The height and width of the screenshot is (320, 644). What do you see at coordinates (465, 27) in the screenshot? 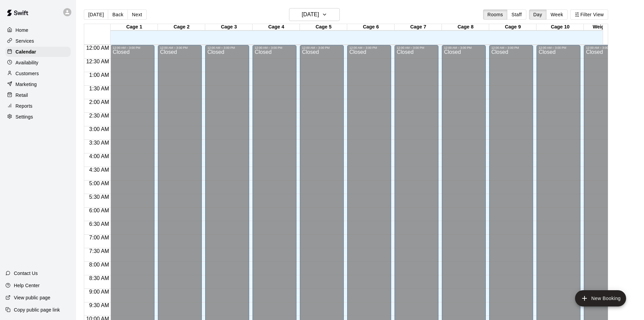
I see `div: Cage 8` at bounding box center [465, 27].